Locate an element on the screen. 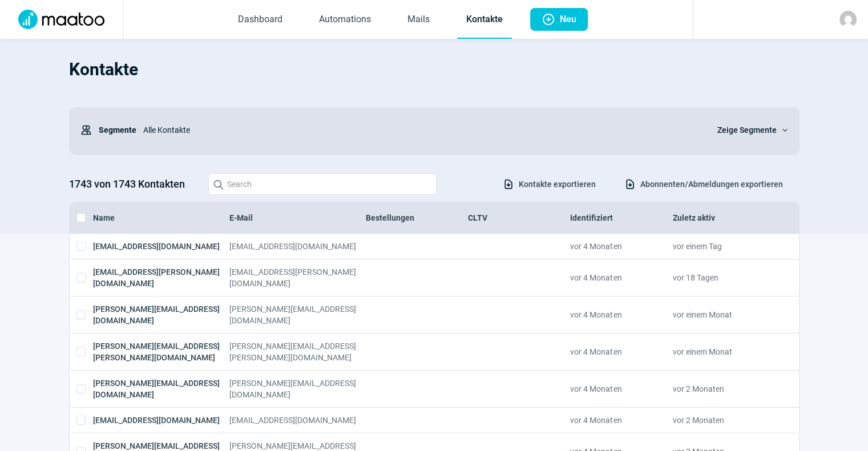 This screenshot has width=868, height=451. input: Search is located at coordinates (322, 184).